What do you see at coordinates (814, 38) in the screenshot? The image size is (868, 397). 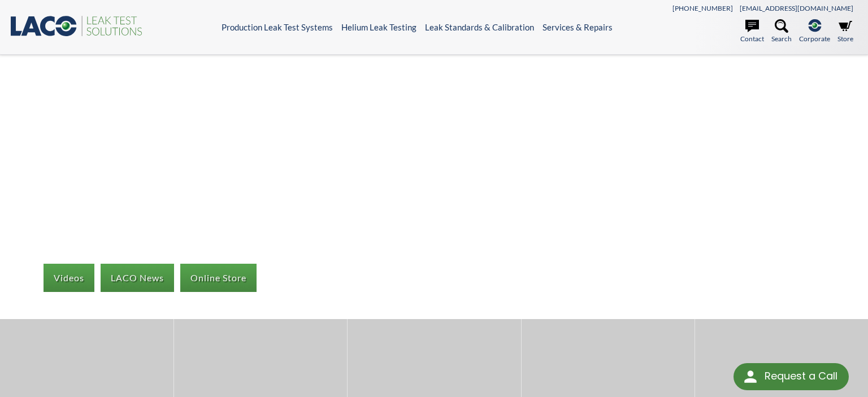 I see `span: Corporate` at bounding box center [814, 38].